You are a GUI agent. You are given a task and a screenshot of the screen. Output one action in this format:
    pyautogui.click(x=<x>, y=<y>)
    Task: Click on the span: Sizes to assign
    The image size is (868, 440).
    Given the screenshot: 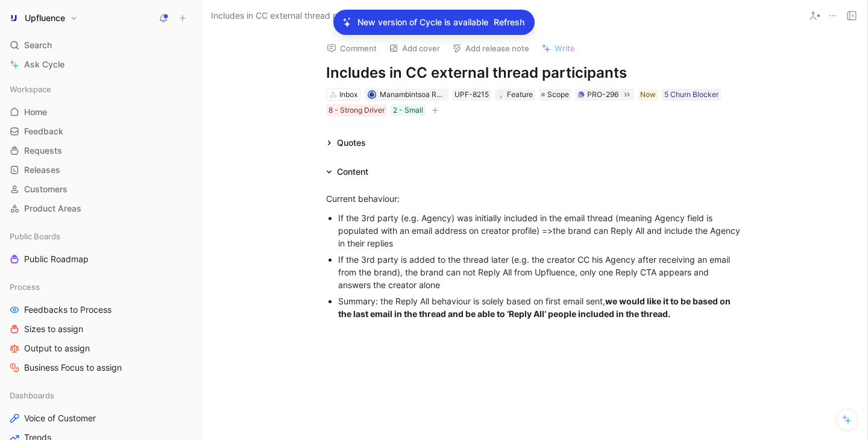 What is the action you would take?
    pyautogui.click(x=54, y=329)
    